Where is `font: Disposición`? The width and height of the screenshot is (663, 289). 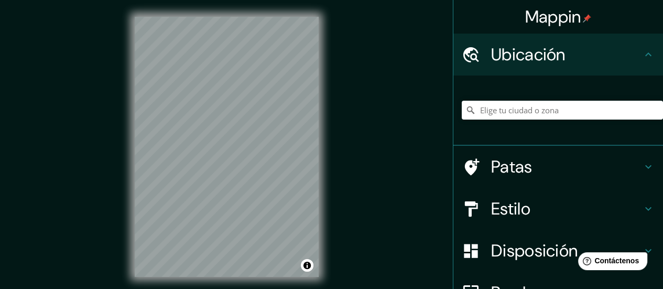
font: Disposición is located at coordinates (534, 251).